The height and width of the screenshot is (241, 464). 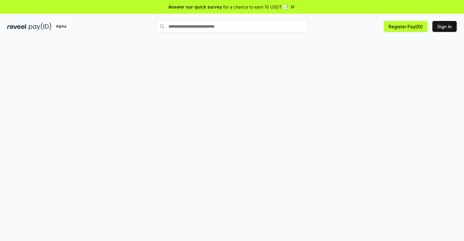 I want to click on span: Answer our quick survey, so click(x=195, y=7).